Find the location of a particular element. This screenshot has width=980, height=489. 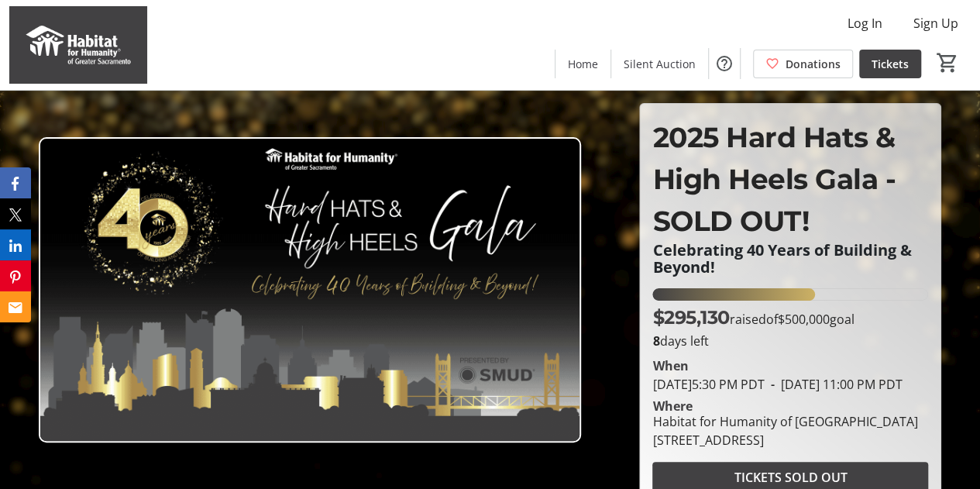

span: TICKETS SOLD OUT is located at coordinates (790, 477).